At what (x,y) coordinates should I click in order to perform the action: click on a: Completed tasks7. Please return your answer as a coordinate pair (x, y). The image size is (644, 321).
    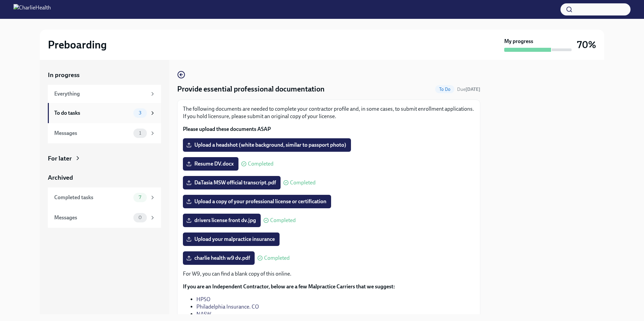
    Looking at the image, I should click on (105, 197).